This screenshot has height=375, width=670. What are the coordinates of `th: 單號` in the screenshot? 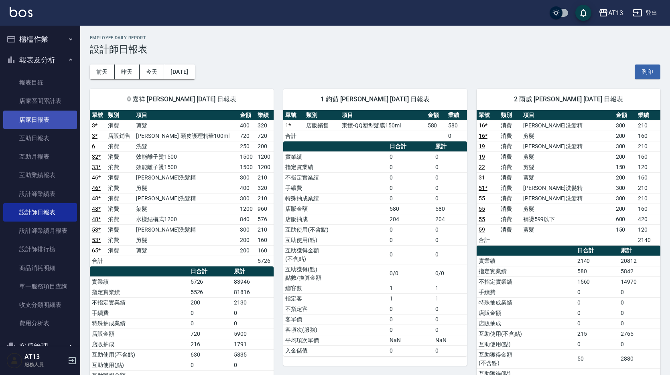 It's located at (294, 116).